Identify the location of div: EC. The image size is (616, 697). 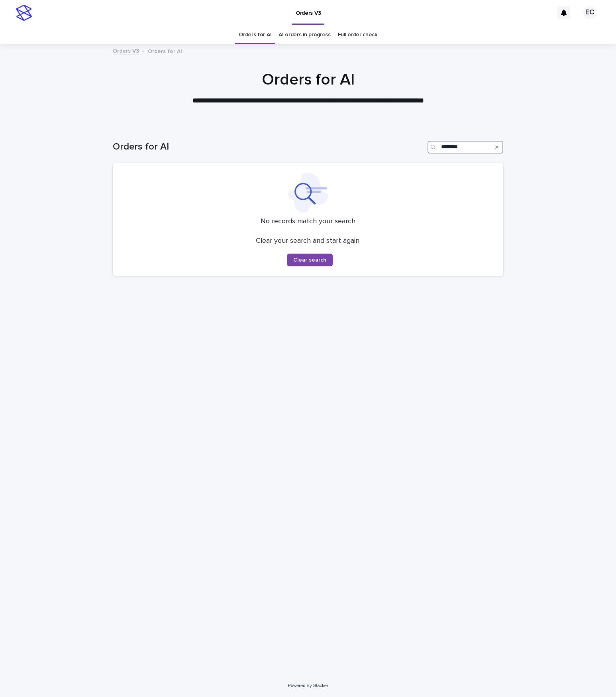
(589, 12).